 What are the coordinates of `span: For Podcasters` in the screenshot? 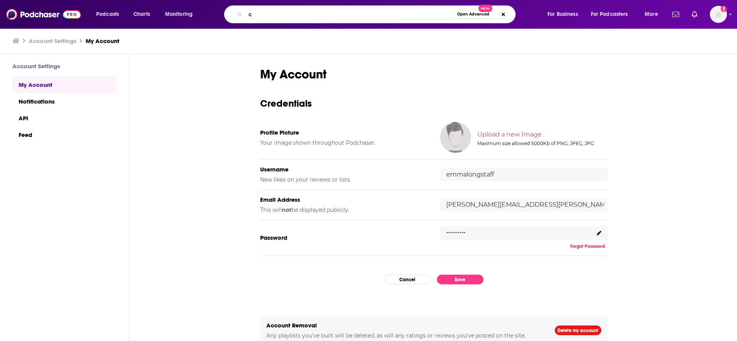 It's located at (610, 14).